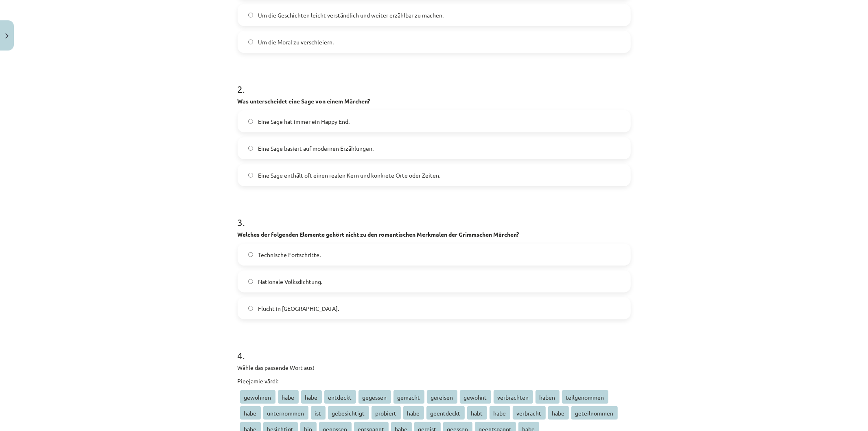  I want to click on span: gebesichtigt, so click(348, 413).